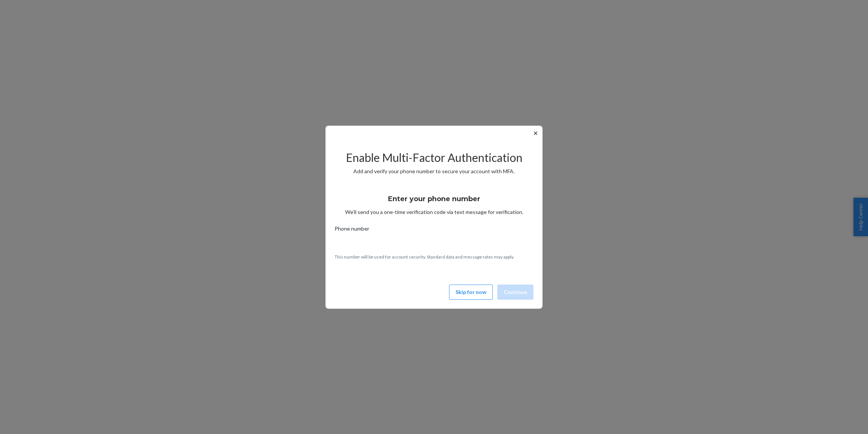  Describe the element at coordinates (516, 292) in the screenshot. I see `button: Continue` at that location.